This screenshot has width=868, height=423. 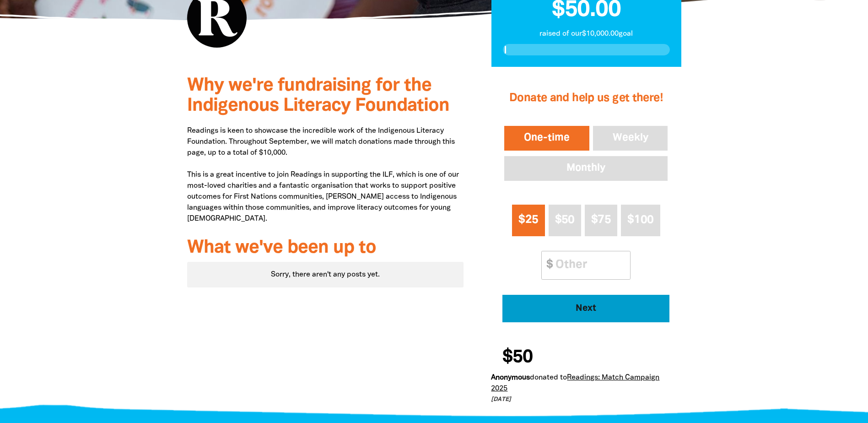 What do you see at coordinates (589, 265) in the screenshot?
I see `input: Other` at bounding box center [589, 265].